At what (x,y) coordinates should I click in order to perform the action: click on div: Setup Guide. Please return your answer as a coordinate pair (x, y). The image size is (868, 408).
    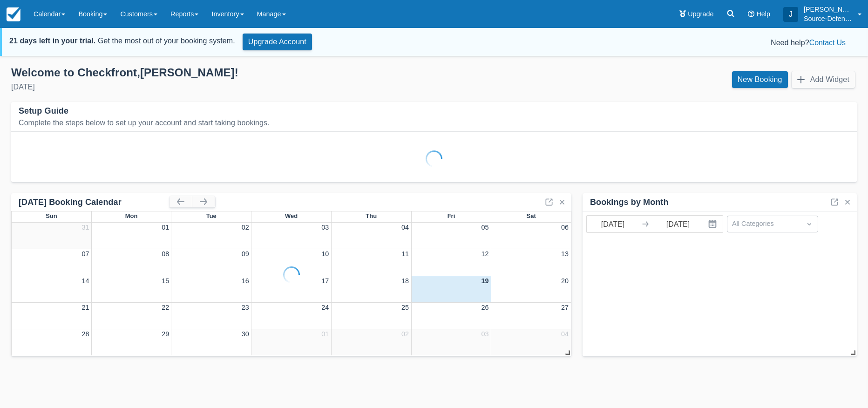
    Looking at the image, I should click on (43, 111).